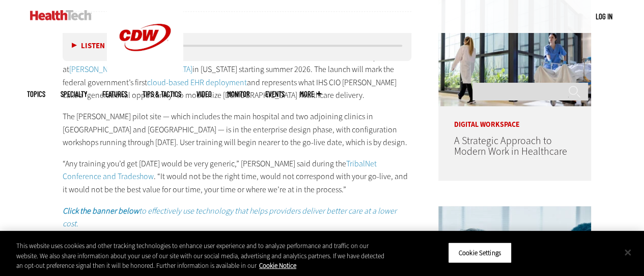 The image size is (644, 276). Describe the element at coordinates (201, 256) in the screenshot. I see `div: This website uses cookies and other tracking technologies to enhance user experience and to analy...` at that location.